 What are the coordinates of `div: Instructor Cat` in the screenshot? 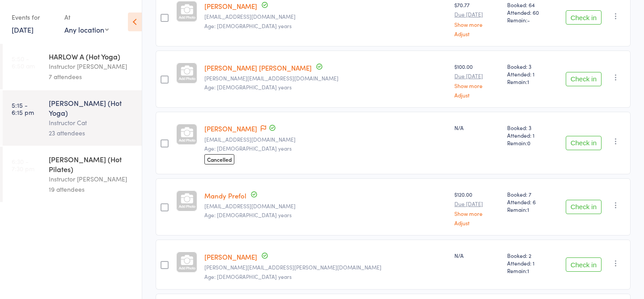 It's located at (91, 123).